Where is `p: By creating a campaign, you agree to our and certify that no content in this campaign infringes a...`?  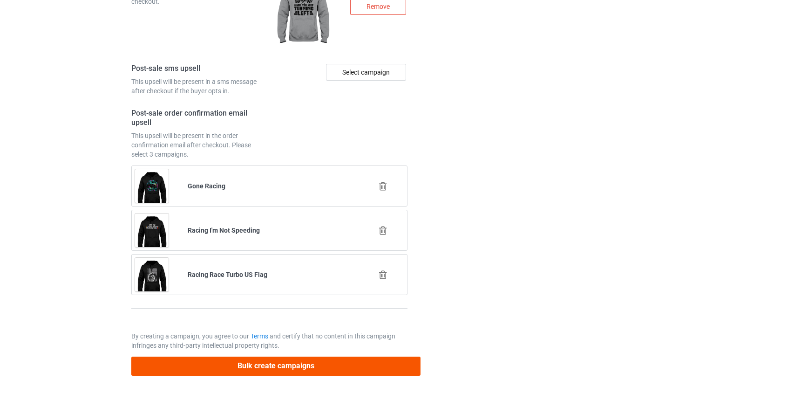 p: By creating a campaign, you agree to our and certify that no content in this campaign infringes a... is located at coordinates (270, 341).